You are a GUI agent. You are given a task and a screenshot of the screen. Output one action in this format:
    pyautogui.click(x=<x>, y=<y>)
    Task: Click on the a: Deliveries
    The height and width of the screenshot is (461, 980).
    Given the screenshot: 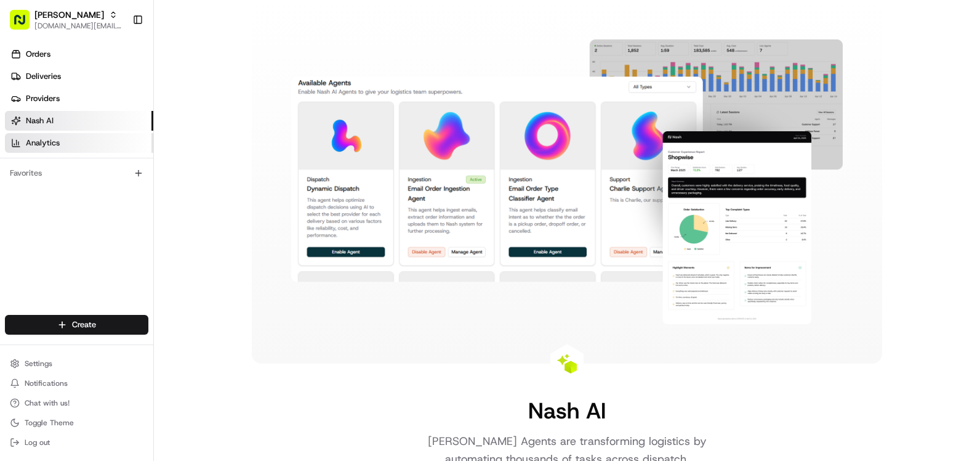 What is the action you would take?
    pyautogui.click(x=79, y=76)
    